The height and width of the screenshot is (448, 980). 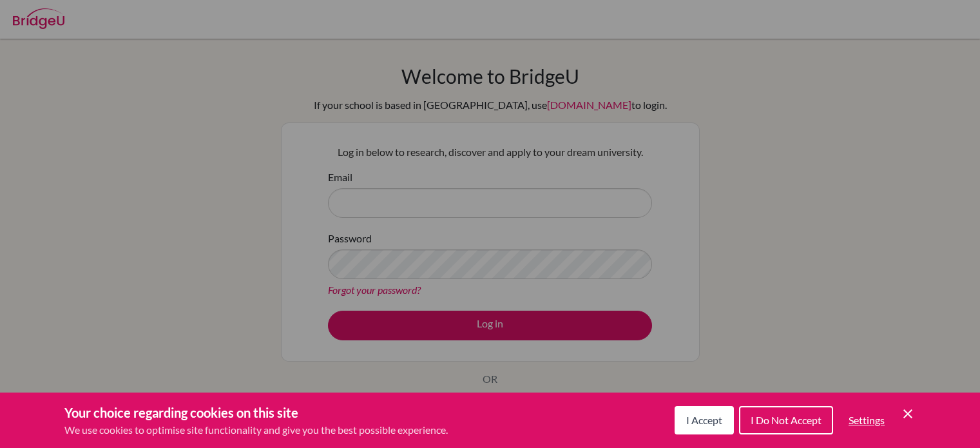 What do you see at coordinates (256, 430) in the screenshot?
I see `p: We use cookies to optimise site functionality and give you the best possible experience.` at bounding box center [256, 430].